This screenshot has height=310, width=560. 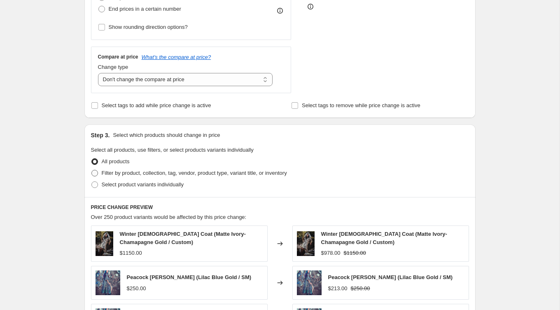 I want to click on span: All products, so click(x=116, y=161).